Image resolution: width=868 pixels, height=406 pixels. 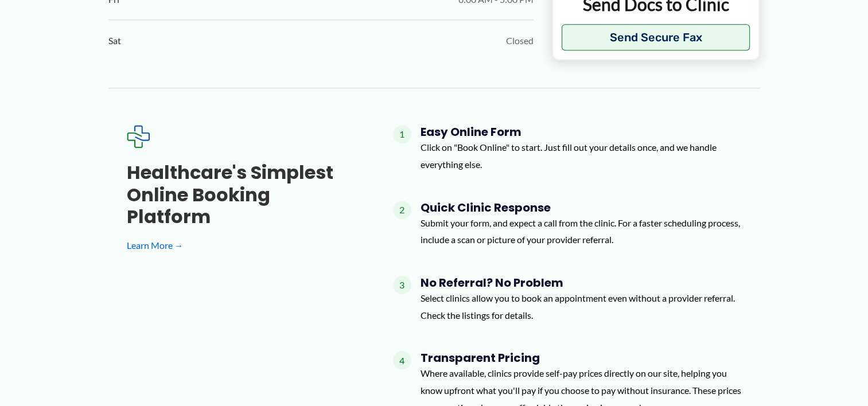 I want to click on p: Click on "Book Online" to start. Just fill out your details once, and we handle everything else., so click(x=581, y=155).